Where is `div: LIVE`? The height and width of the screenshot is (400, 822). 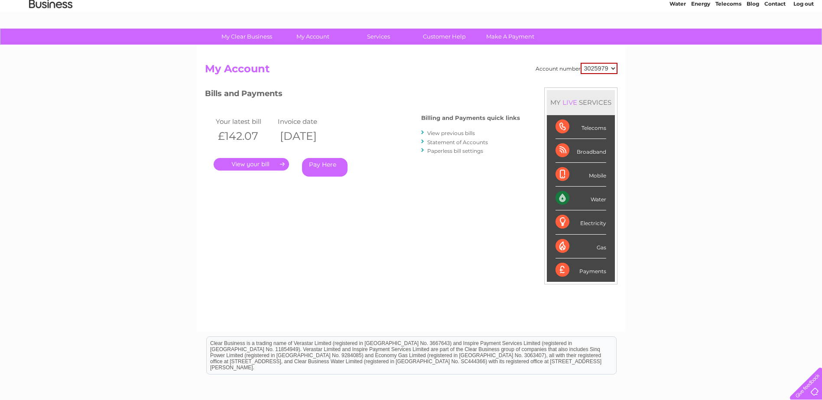
div: LIVE is located at coordinates (569, 102).